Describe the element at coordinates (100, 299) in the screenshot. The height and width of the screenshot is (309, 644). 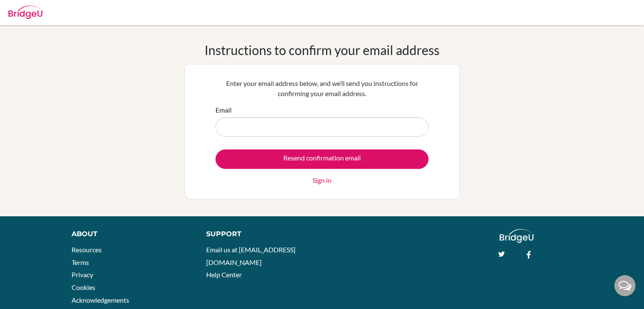
I see `a: Acknowledgements` at that location.